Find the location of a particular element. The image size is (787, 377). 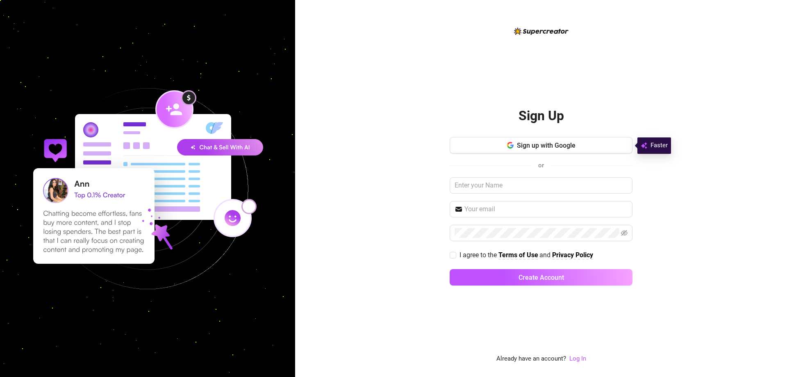

span: Sign up with Google is located at coordinates (546, 145).